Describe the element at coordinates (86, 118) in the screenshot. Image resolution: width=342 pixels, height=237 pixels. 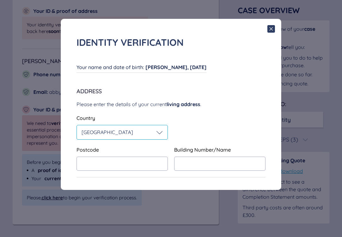
I see `span: Country` at that location.